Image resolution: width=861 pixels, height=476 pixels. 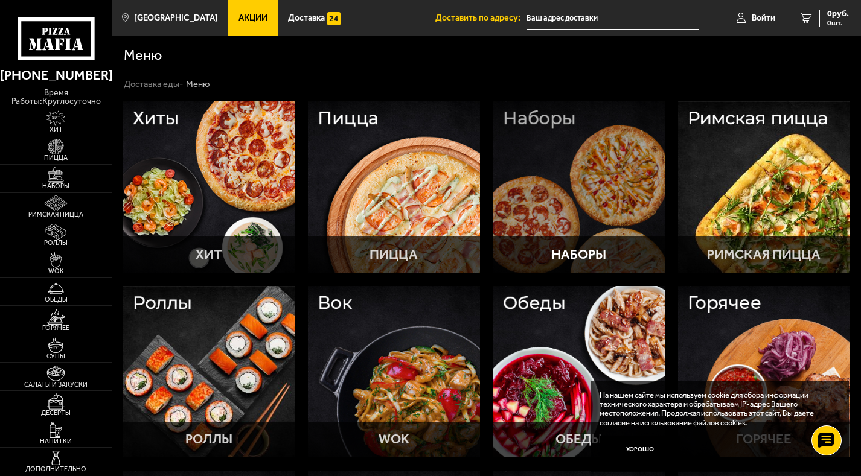 I want to click on a: ОбедыОбеды, so click(x=579, y=372).